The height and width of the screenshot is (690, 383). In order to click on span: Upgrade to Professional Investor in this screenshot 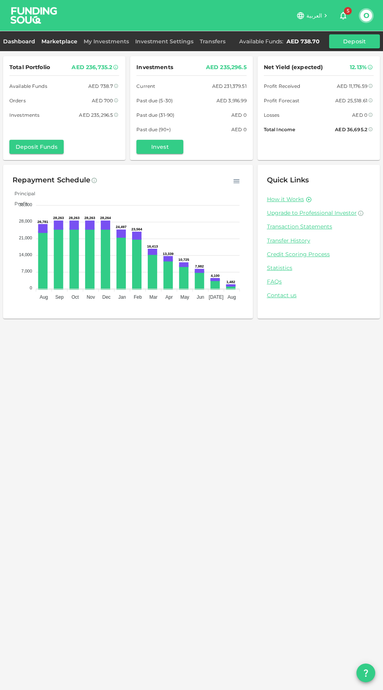, I will do `click(312, 213)`.